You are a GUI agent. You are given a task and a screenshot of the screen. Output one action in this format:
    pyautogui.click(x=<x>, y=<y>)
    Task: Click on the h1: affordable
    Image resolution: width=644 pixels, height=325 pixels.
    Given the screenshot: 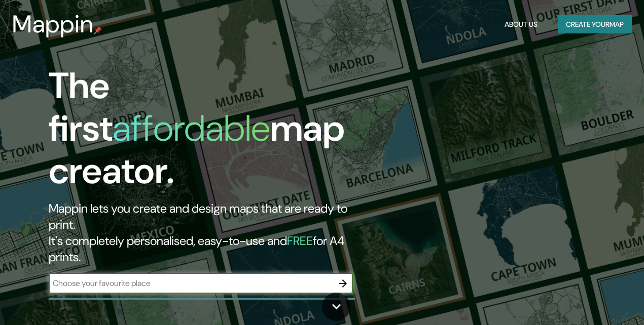 What is the action you would take?
    pyautogui.click(x=191, y=128)
    